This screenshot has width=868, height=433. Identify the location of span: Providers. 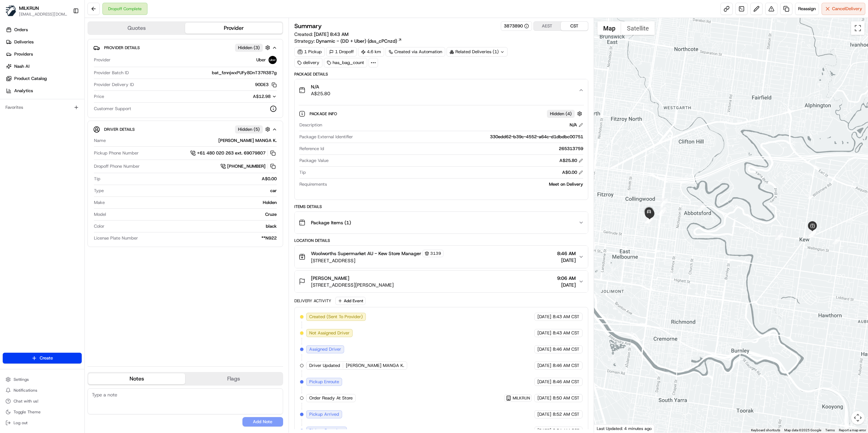
(24, 54).